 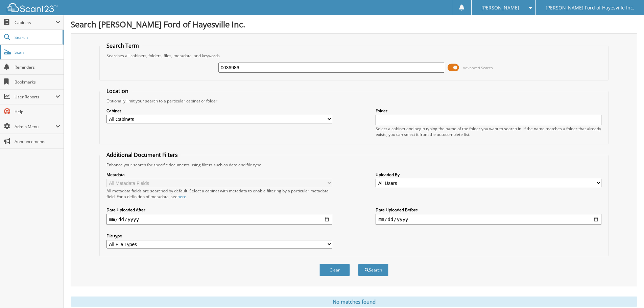 What do you see at coordinates (219, 219) in the screenshot?
I see `input: start` at bounding box center [219, 219].